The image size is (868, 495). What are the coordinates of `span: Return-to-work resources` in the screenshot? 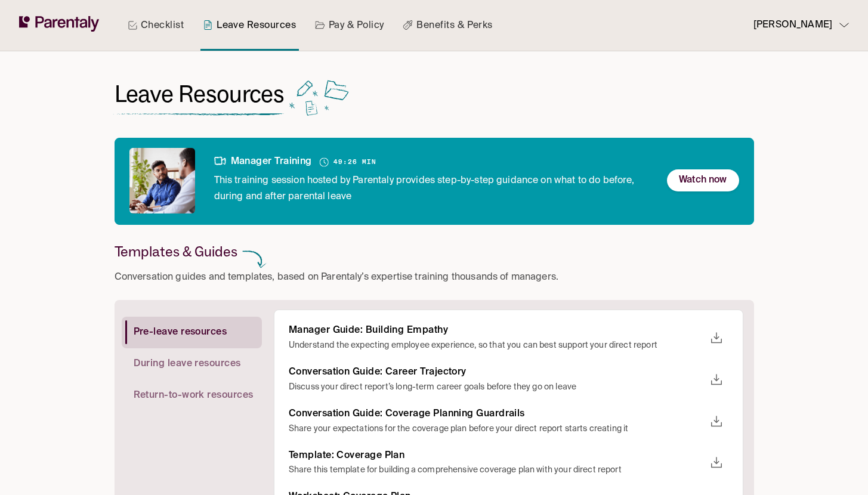 It's located at (193, 395).